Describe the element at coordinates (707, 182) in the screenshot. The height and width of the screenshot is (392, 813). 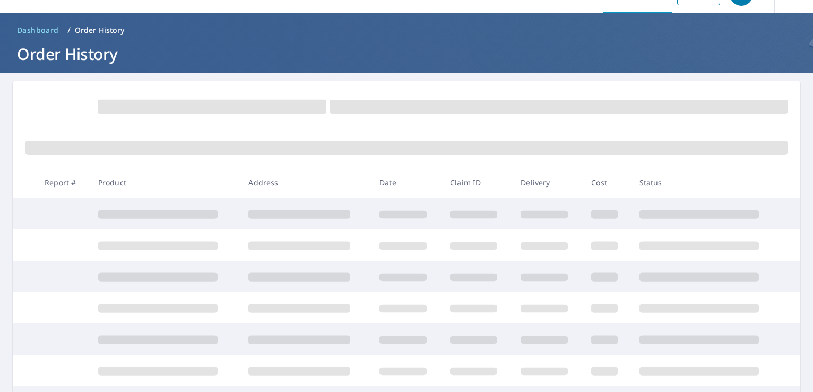
I see `th: Status` at that location.